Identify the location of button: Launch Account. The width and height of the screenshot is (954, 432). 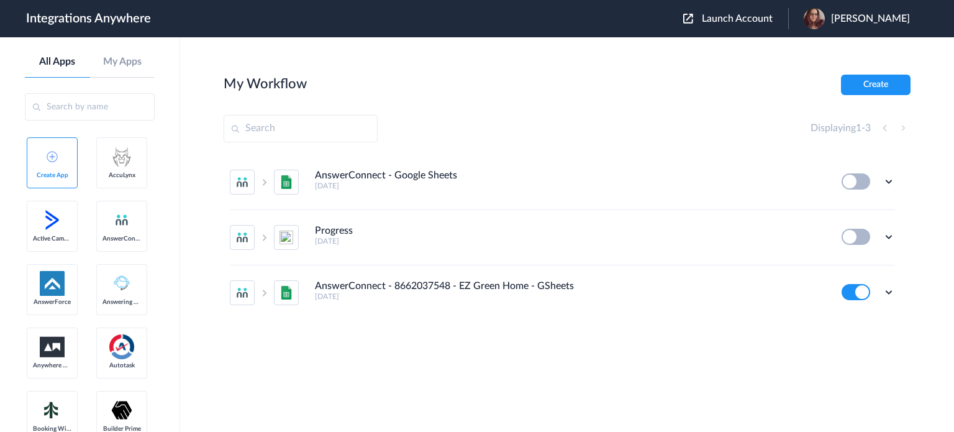
(736, 19).